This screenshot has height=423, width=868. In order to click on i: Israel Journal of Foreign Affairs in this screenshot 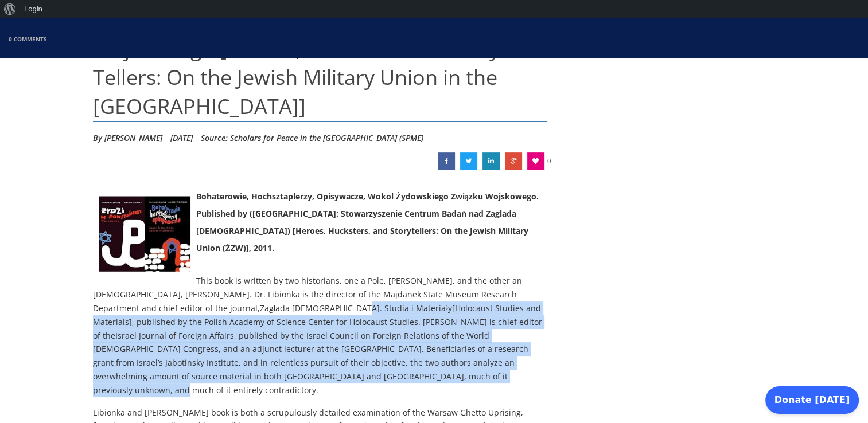, I will do `click(174, 336)`.